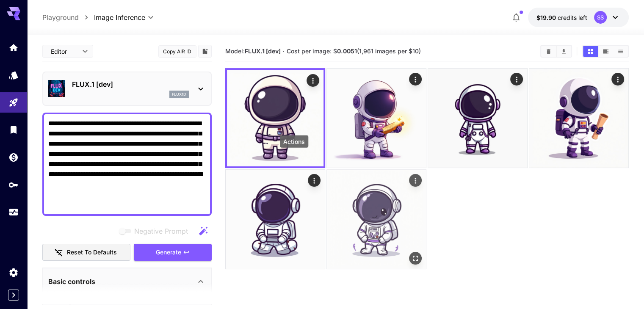  What do you see at coordinates (572, 17) in the screenshot?
I see `span: credits left` at bounding box center [572, 17].